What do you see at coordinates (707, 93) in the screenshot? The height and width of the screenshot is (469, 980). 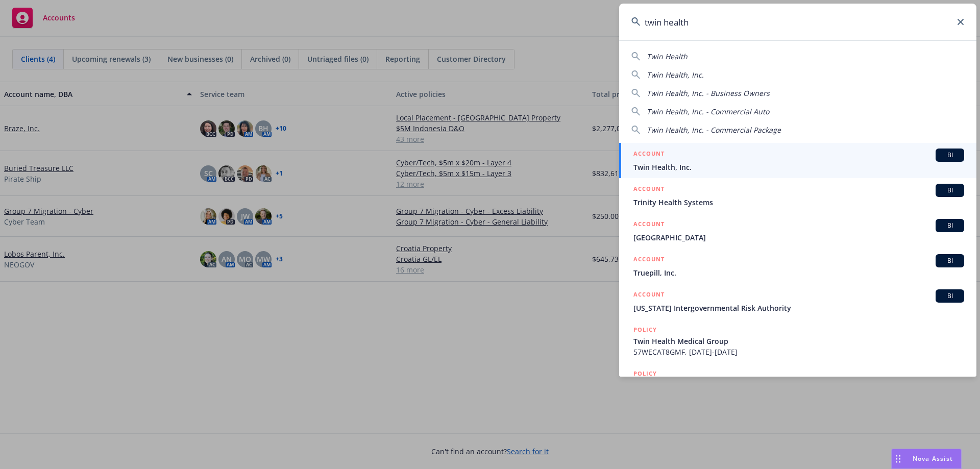 I see `span: Twin Health, Inc. - Business Owners` at bounding box center [707, 93].